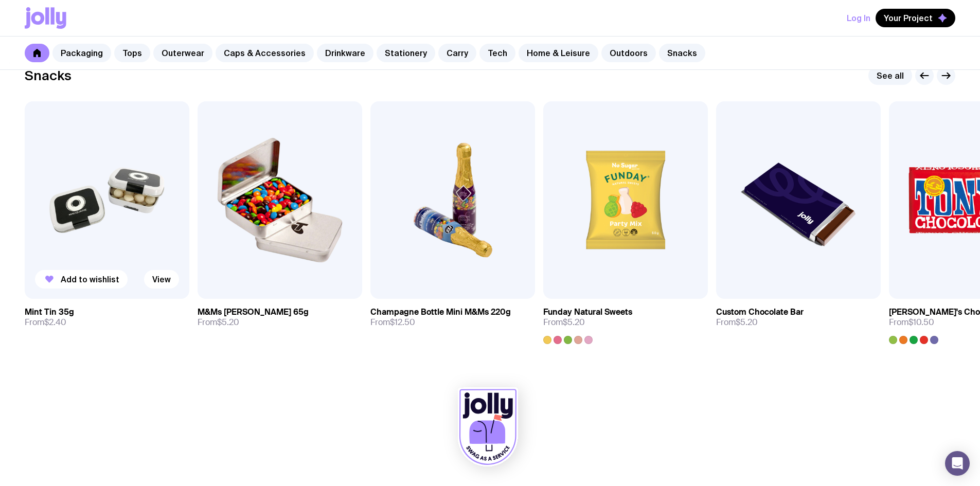 This screenshot has width=980, height=486. I want to click on h3: Mint Tin 35g, so click(50, 312).